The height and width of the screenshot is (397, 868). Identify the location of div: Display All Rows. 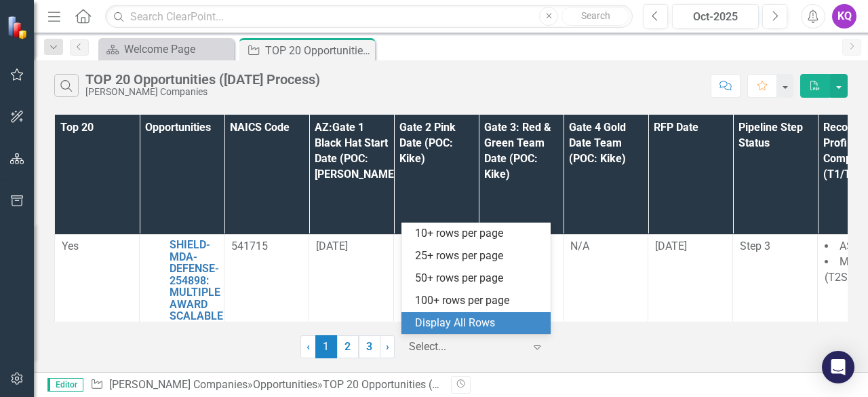
(479, 323).